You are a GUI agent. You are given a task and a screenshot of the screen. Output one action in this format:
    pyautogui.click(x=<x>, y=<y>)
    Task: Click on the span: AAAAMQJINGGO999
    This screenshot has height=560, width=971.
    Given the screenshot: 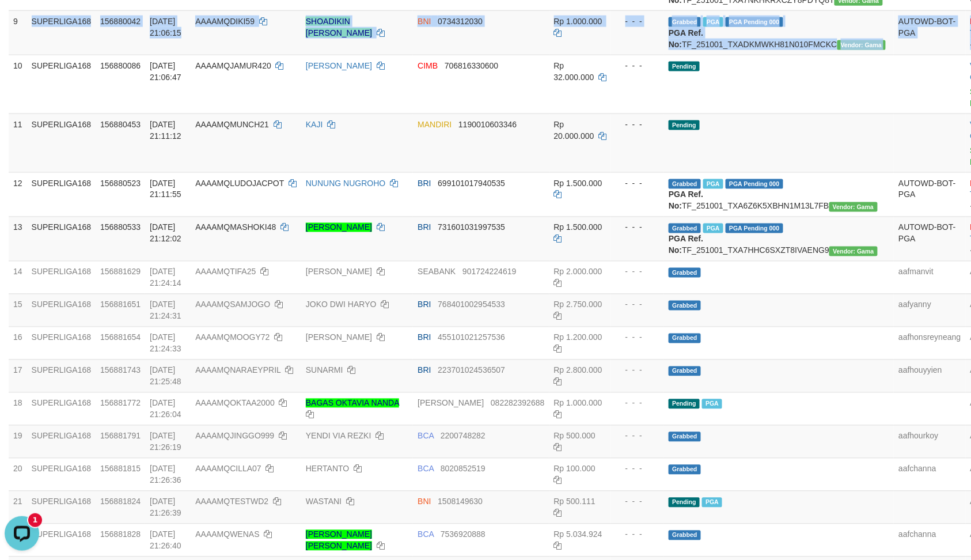 What is the action you would take?
    pyautogui.click(x=234, y=436)
    